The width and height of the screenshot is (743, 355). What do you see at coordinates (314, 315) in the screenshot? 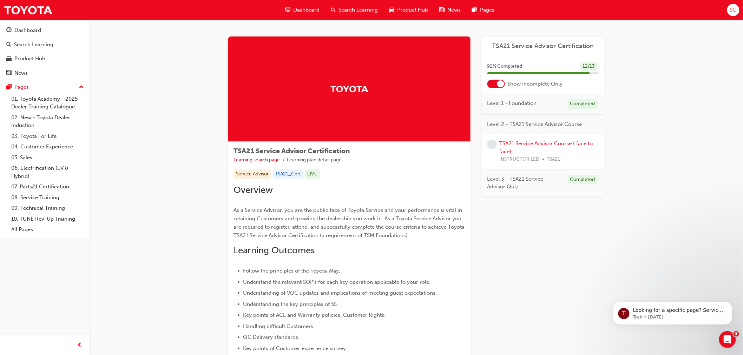
I see `span: Key points of ACL and Warranty policies, Customer Rights.` at bounding box center [314, 315].